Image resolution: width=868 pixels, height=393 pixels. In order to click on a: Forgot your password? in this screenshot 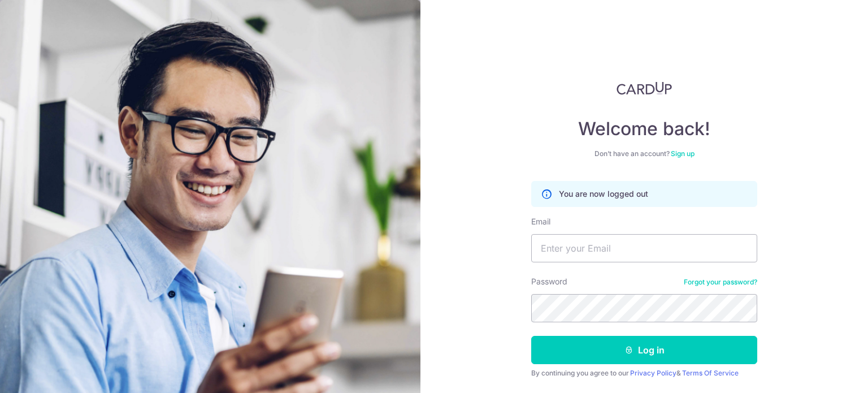, I will do `click(721, 282)`.